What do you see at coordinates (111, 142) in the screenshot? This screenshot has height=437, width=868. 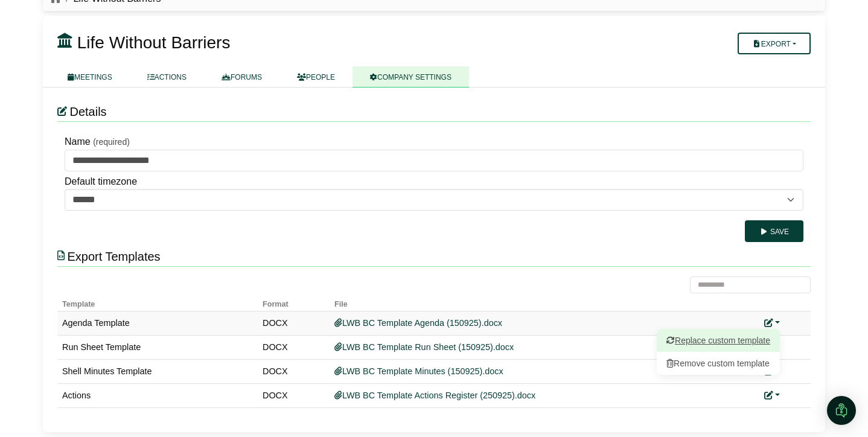 I see `small: (required)` at bounding box center [111, 142].